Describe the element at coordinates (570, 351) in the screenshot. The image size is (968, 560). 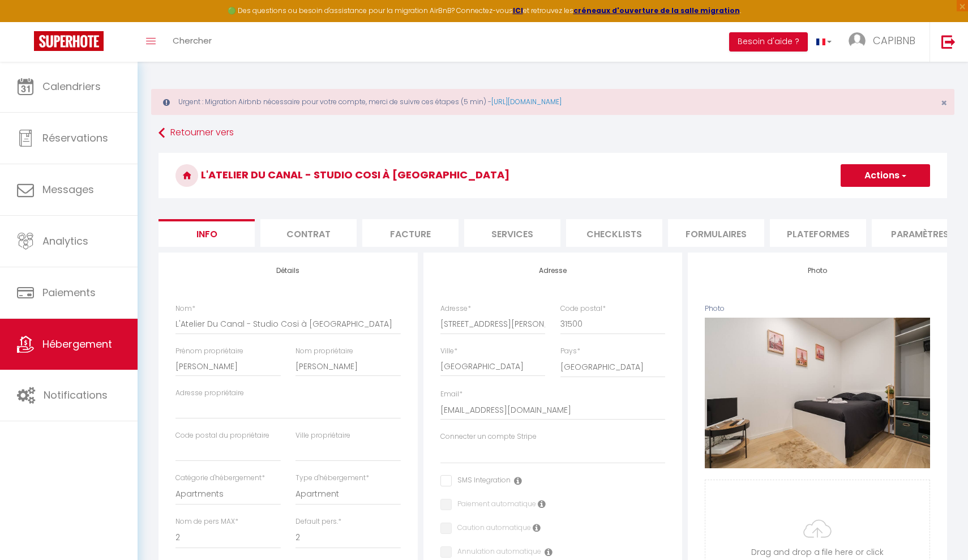
I see `label: Pays` at that location.